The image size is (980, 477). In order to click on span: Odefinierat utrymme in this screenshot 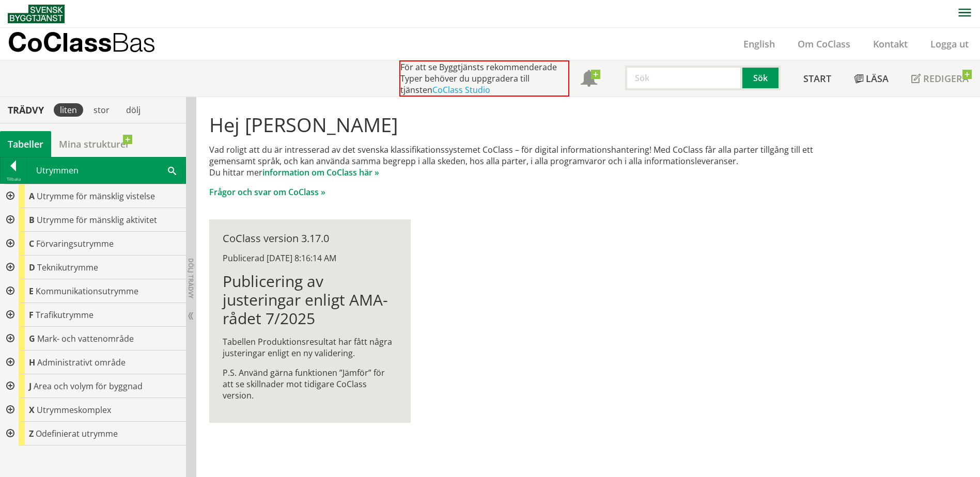, I will do `click(77, 434)`.